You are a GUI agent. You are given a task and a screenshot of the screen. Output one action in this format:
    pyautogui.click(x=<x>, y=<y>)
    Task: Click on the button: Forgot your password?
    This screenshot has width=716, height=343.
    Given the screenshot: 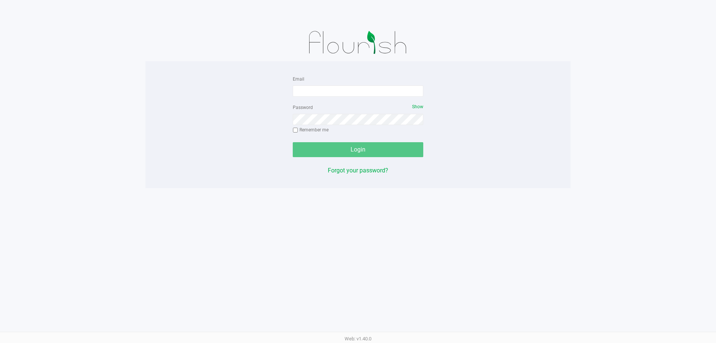 What is the action you would take?
    pyautogui.click(x=358, y=170)
    